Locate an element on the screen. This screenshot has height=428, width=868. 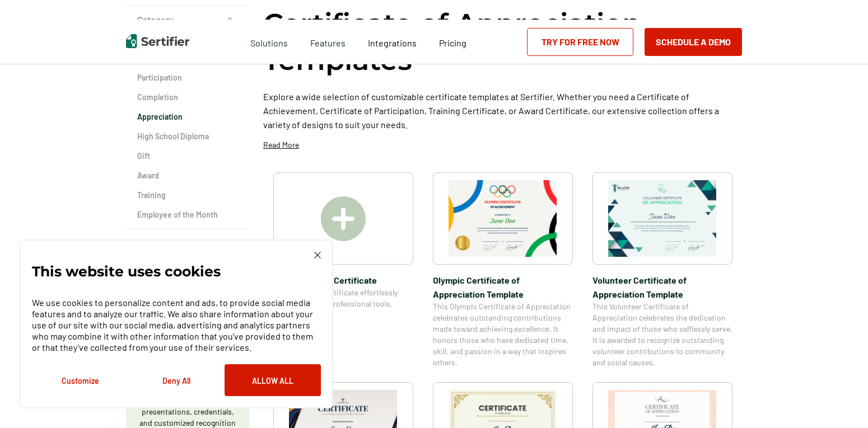
img: Olympic Certificate of Appreciation​ Template is located at coordinates (503, 218).